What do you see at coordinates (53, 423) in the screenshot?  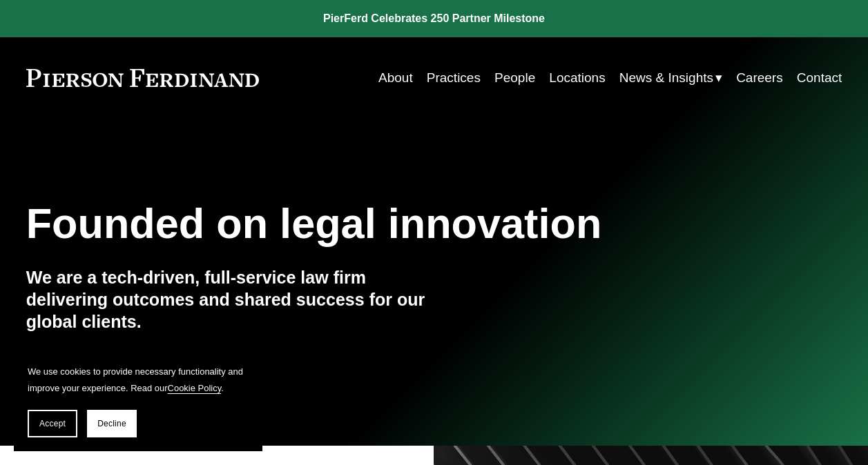 I see `button: Accept` at bounding box center [53, 423].